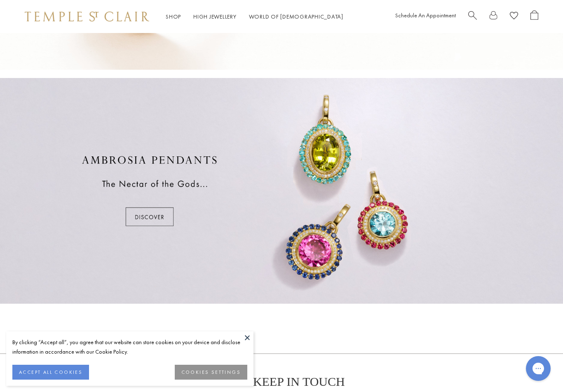 The width and height of the screenshot is (563, 392). What do you see at coordinates (514, 16) in the screenshot?
I see `a: View Wishlist` at bounding box center [514, 16].